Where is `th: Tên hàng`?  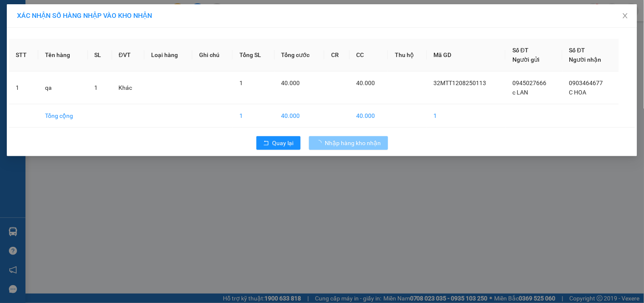
th: Tên hàng is located at coordinates (63, 55).